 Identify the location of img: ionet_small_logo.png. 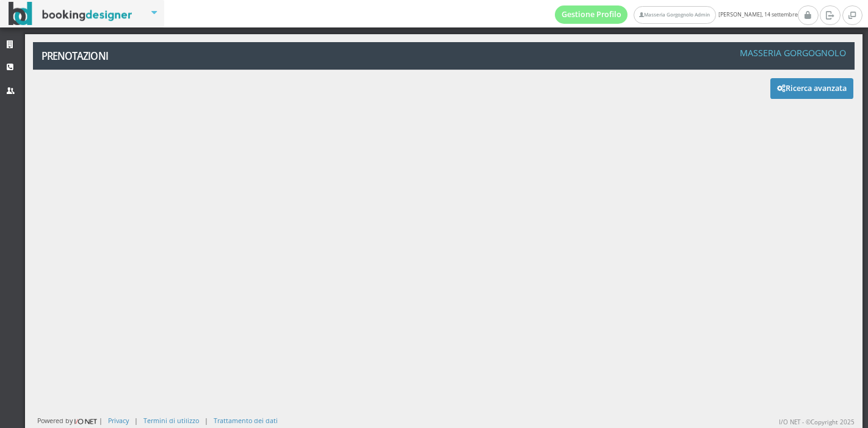
(86, 421).